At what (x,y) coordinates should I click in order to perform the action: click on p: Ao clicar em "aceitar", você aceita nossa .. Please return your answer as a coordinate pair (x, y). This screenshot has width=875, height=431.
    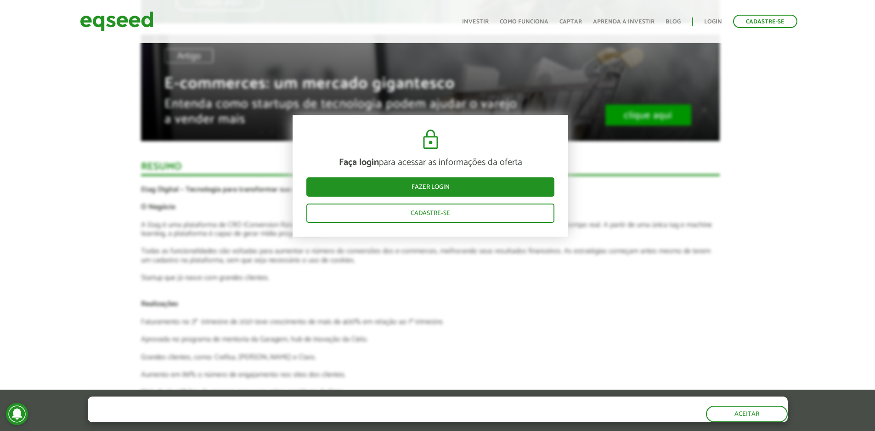
    Looking at the image, I should click on (254, 417).